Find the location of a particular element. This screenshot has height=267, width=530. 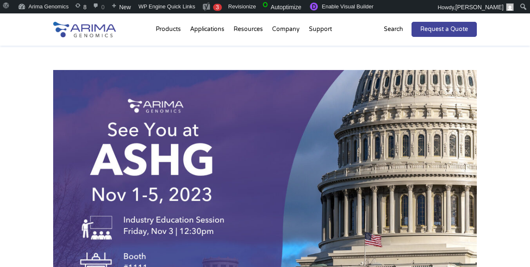

span: 3 is located at coordinates (217, 7).